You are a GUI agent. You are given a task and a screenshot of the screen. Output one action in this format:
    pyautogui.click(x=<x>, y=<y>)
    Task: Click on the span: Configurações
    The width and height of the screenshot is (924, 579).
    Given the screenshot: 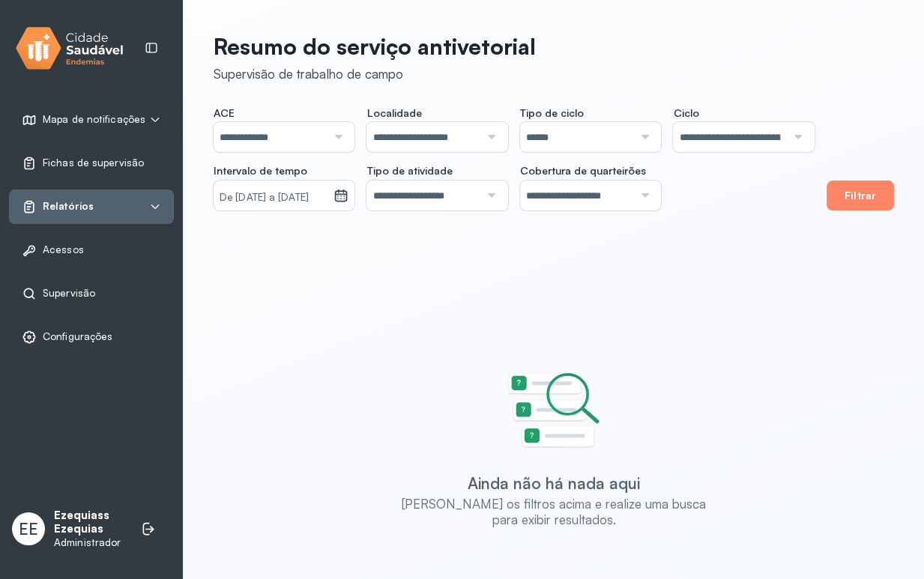 What is the action you would take?
    pyautogui.click(x=77, y=337)
    